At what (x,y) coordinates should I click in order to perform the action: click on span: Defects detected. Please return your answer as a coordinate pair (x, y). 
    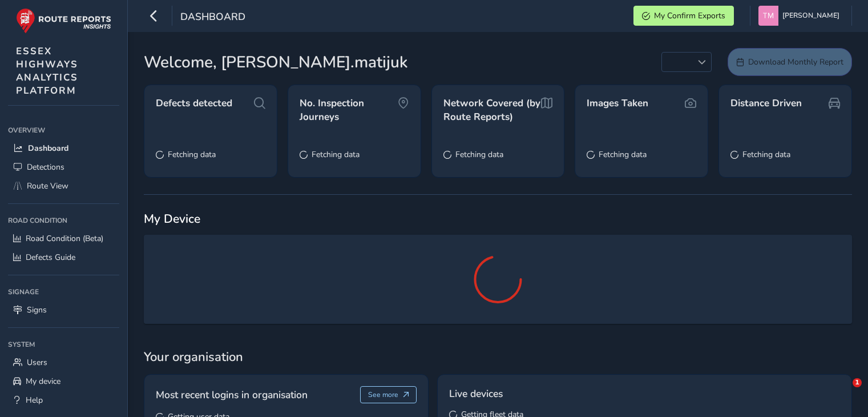
    Looking at the image, I should click on (194, 103).